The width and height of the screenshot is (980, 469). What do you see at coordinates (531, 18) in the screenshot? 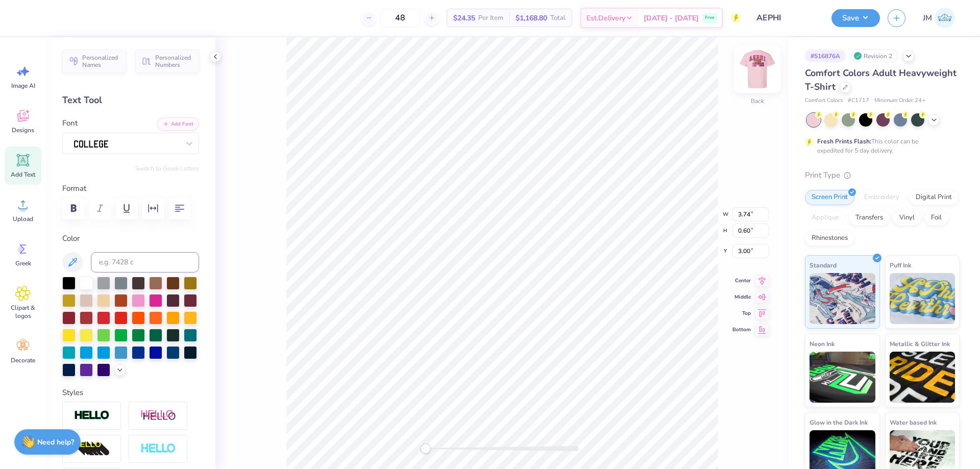
I see `span: $1,168.80` at bounding box center [531, 18].